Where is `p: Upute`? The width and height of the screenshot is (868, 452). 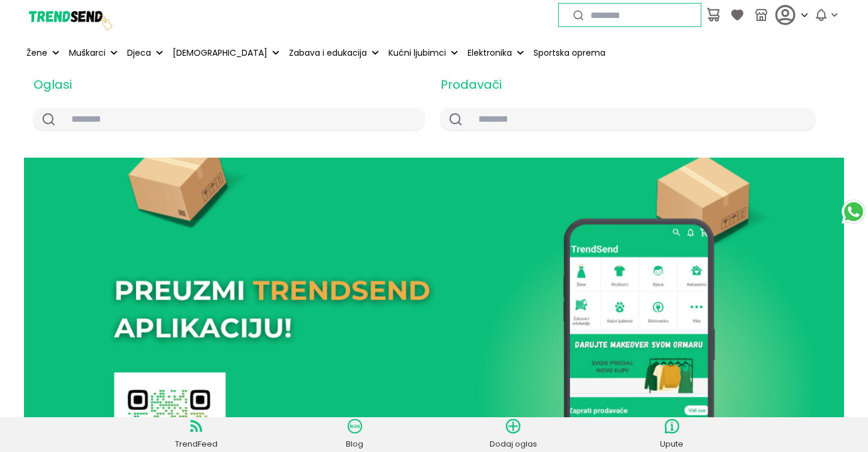 p: Upute is located at coordinates (672, 444).